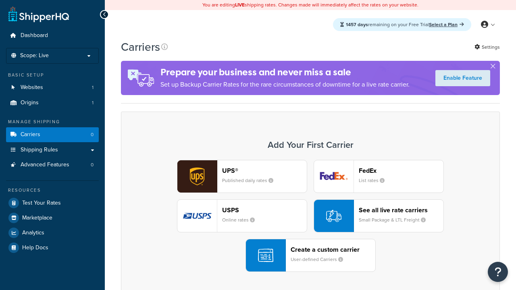  Describe the element at coordinates (52, 165) in the screenshot. I see `li: Advanced Features` at that location.